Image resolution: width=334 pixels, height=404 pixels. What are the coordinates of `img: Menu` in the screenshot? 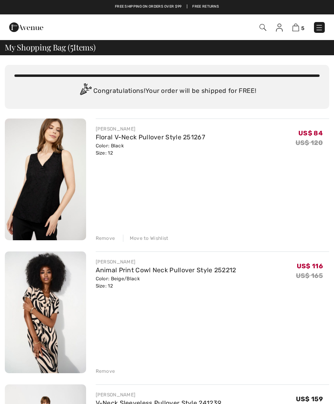 It's located at (319, 28).